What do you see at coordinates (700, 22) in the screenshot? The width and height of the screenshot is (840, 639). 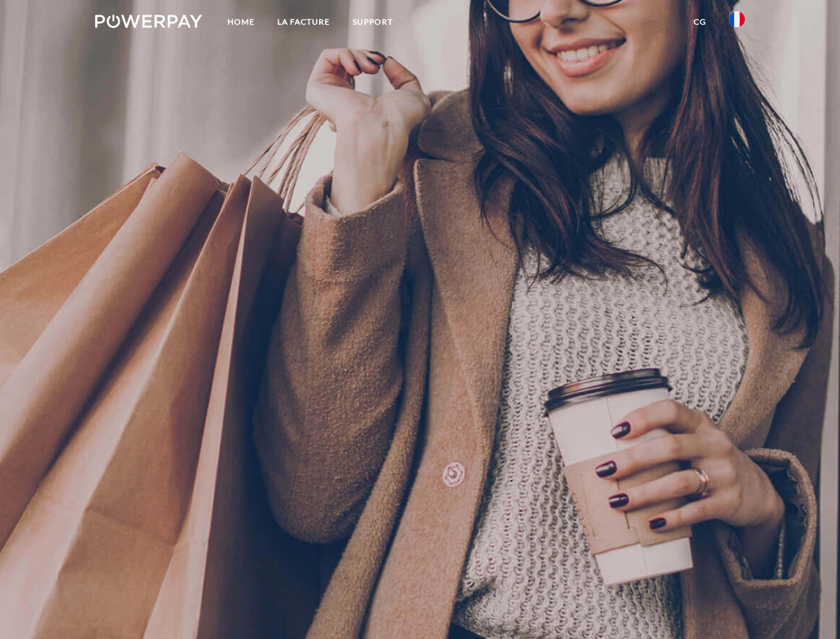 I see `a: CG` at bounding box center [700, 22].